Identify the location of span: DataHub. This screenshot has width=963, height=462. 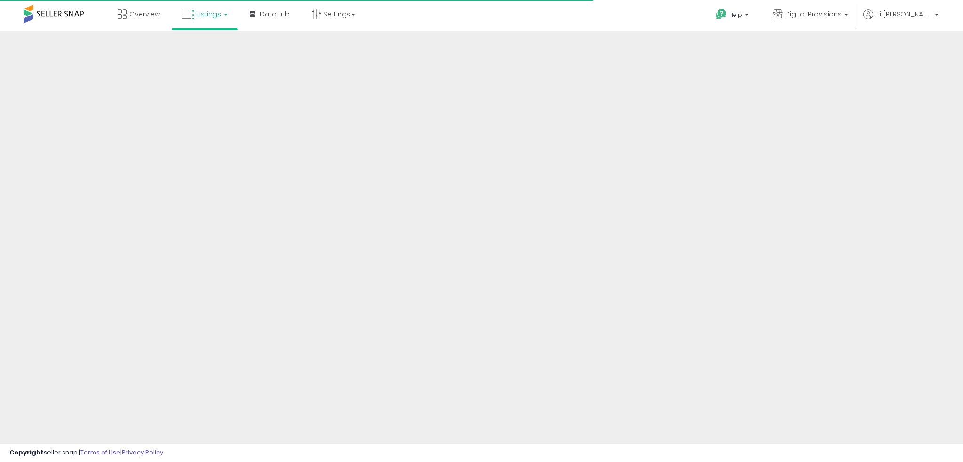
(275, 14).